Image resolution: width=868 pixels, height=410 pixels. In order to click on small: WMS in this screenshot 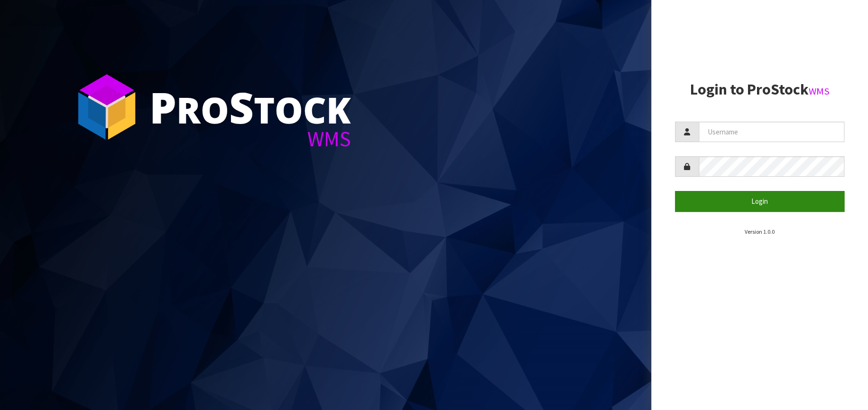, I will do `click(819, 91)`.